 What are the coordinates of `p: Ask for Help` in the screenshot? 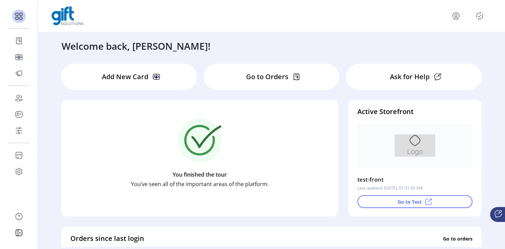 It's located at (410, 77).